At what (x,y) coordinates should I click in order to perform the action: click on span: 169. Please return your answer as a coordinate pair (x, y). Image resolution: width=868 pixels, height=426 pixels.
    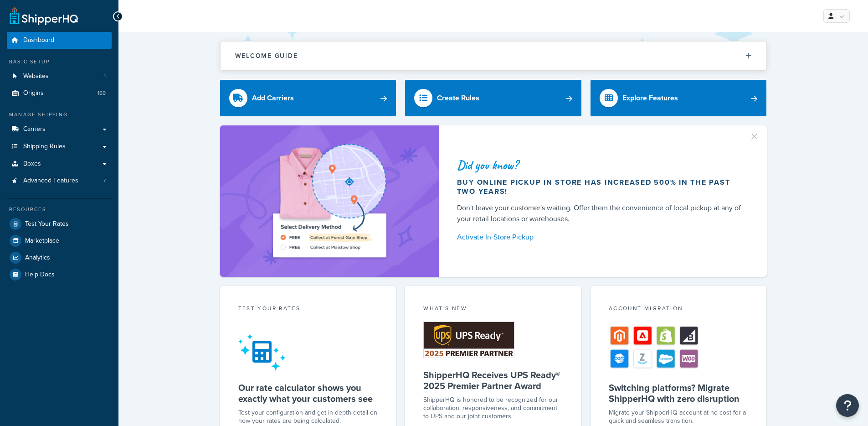
    Looking at the image, I should click on (102, 93).